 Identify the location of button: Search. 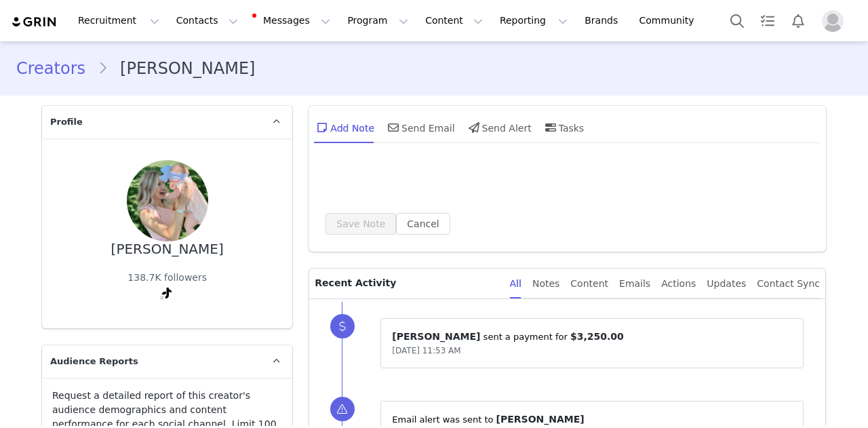
(737, 20).